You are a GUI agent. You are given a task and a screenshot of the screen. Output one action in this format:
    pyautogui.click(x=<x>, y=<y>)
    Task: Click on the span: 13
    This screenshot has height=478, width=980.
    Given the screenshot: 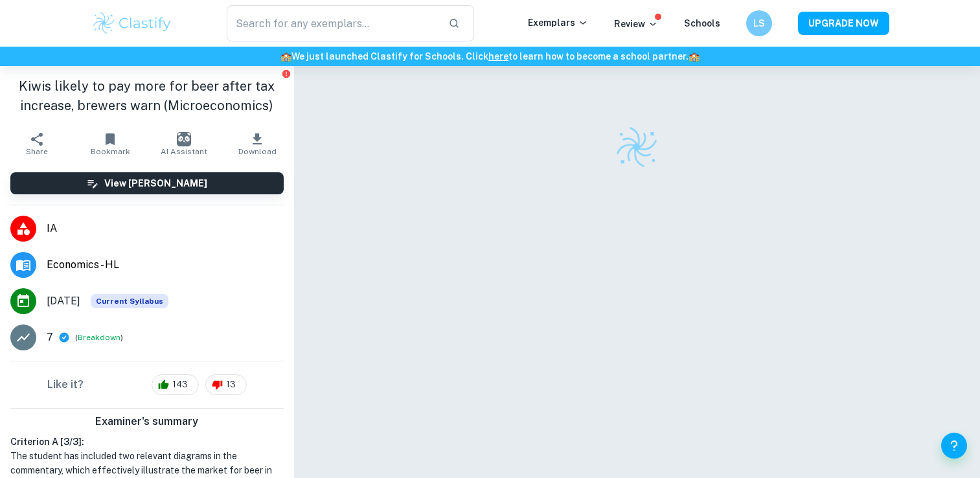 What is the action you would take?
    pyautogui.click(x=231, y=385)
    